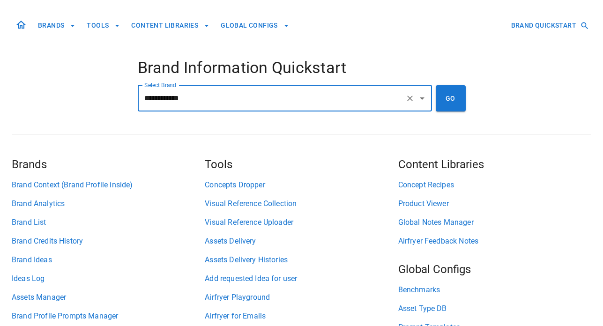 Image resolution: width=603 pixels, height=326 pixels. What do you see at coordinates (494, 185) in the screenshot?
I see `a: Concept Recipes` at bounding box center [494, 185].